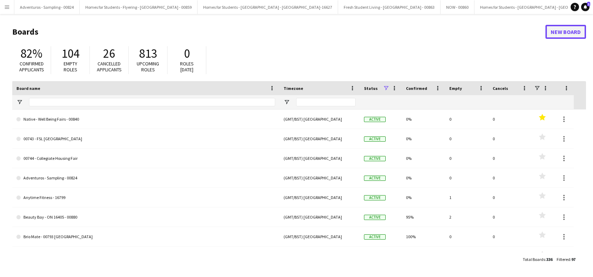  I want to click on span: Board name, so click(28, 88).